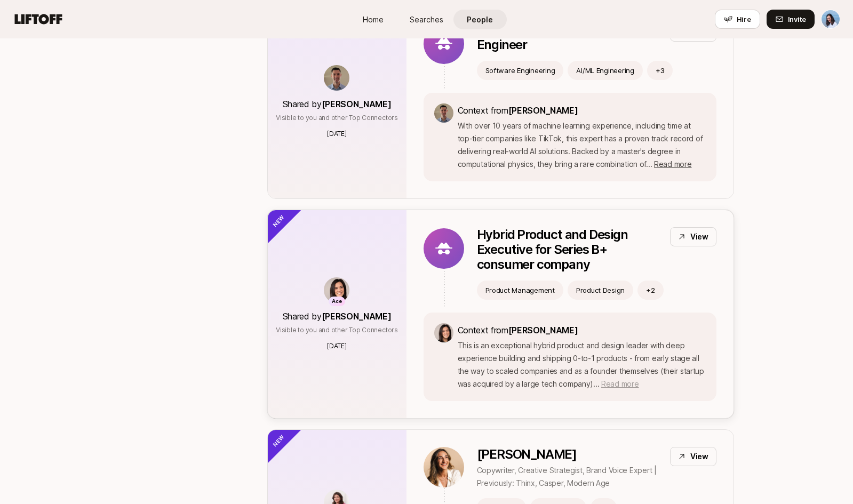 Image resolution: width=853 pixels, height=504 pixels. Describe the element at coordinates (373, 19) in the screenshot. I see `span: Home` at that location.